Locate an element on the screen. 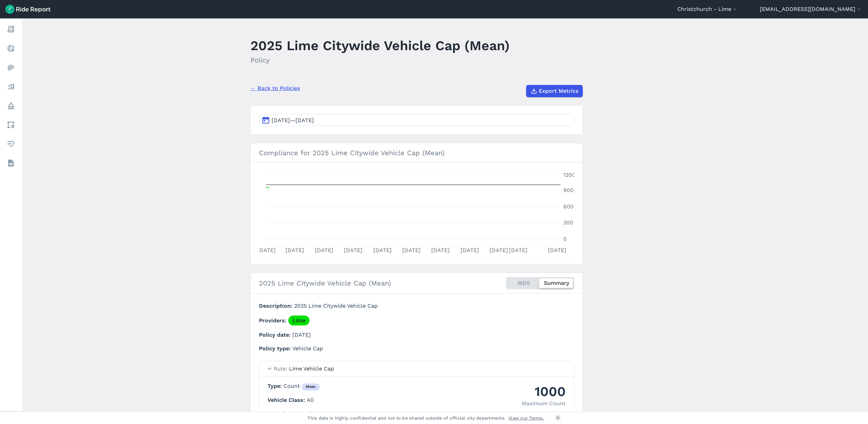 Image resolution: width=868 pixels, height=424 pixels. tspan: 600 is located at coordinates (568, 207).